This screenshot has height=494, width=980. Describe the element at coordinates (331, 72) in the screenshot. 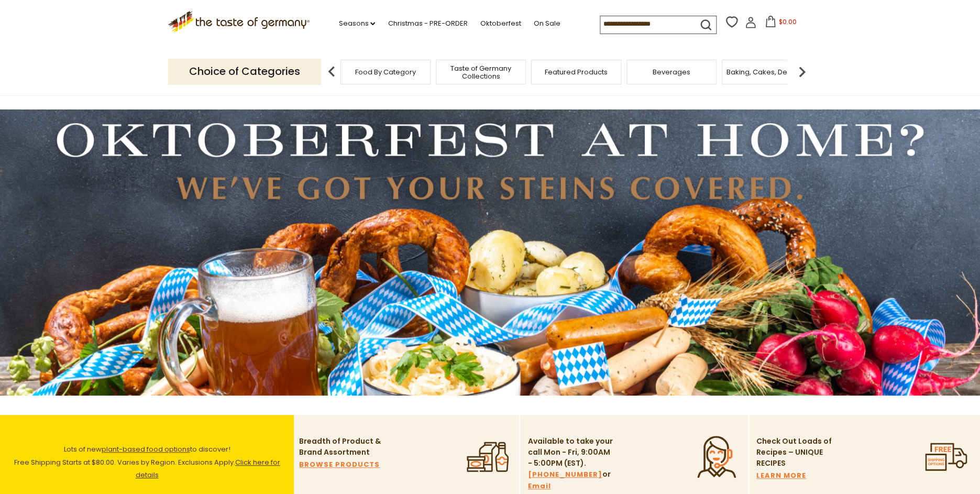

I see `img: previous arrow` at that location.